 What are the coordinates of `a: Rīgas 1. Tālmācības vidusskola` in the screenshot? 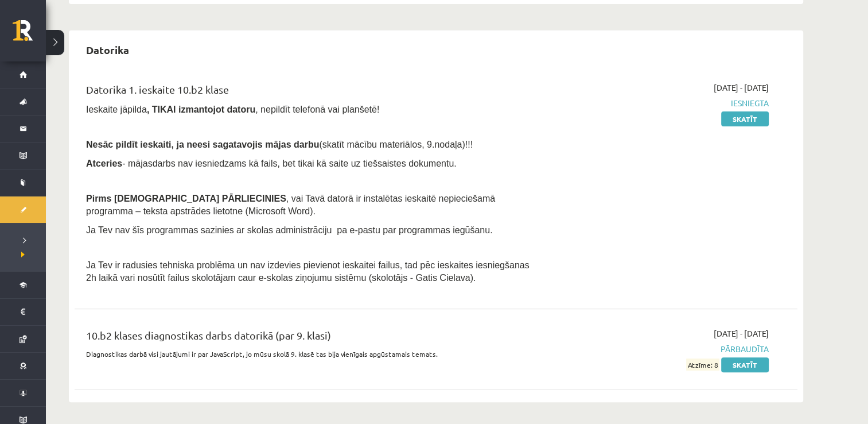 It's located at (29, 34).